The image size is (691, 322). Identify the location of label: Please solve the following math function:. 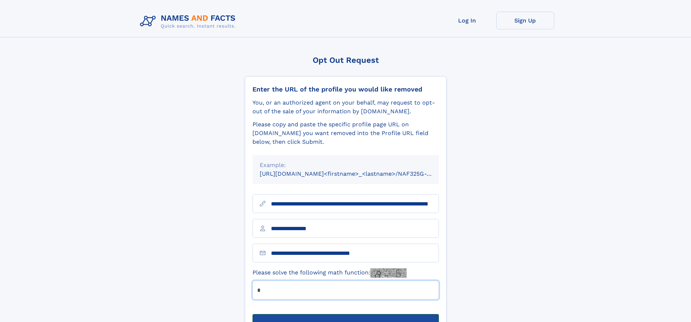
(330, 273).